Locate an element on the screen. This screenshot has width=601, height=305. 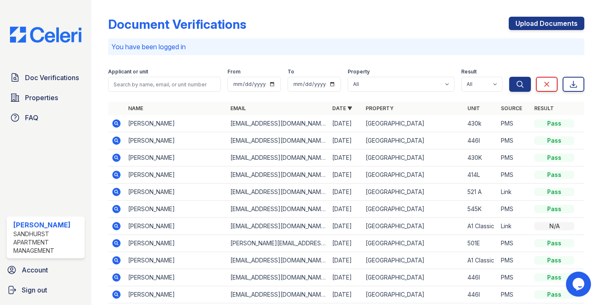
label: Result is located at coordinates (468, 72).